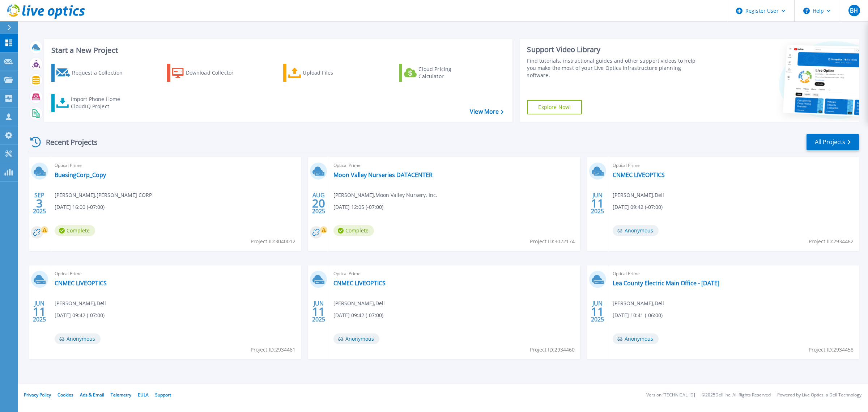  What do you see at coordinates (67, 142) in the screenshot?
I see `div: Recent Projects` at bounding box center [67, 142].